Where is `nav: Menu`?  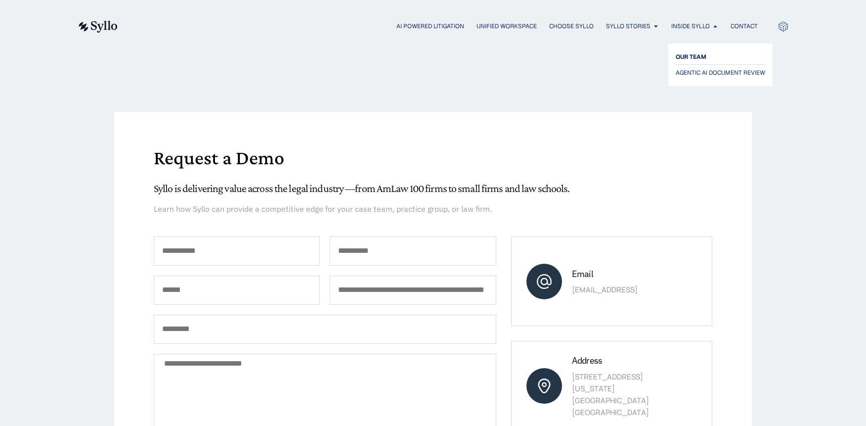
nav: Menu is located at coordinates (447, 26).